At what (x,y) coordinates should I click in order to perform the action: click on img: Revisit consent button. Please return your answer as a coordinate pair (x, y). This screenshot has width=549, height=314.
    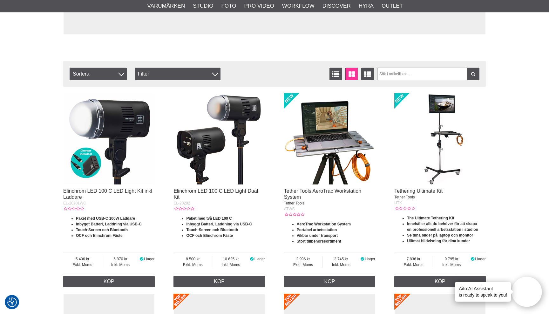
    Looking at the image, I should click on (12, 303).